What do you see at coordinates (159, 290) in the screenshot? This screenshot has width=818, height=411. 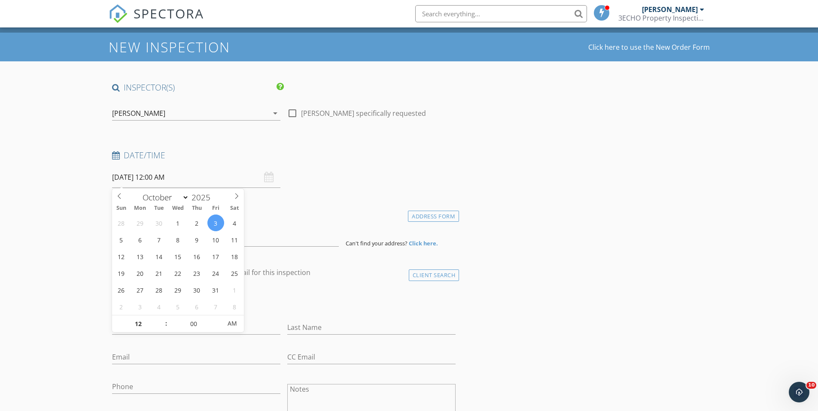 I see `span: October 28, 2025` at bounding box center [159, 290].